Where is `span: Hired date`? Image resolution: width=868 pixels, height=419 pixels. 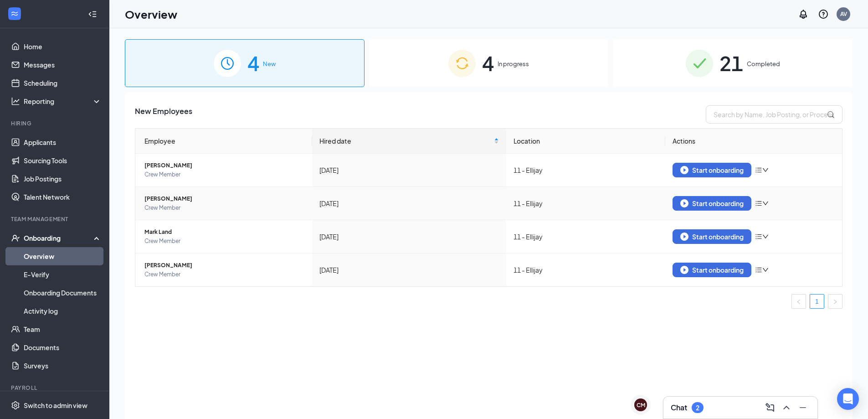
span: Hired date is located at coordinates (406, 141).